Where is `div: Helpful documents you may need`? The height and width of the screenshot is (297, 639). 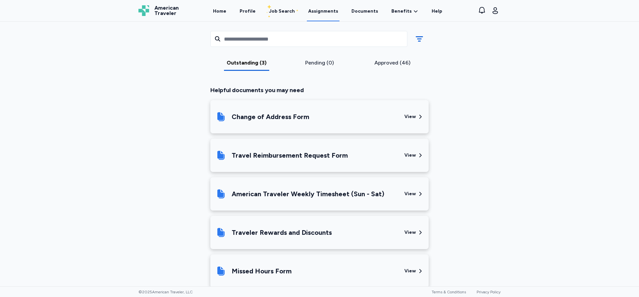
div: Helpful documents you may need is located at coordinates (320, 90).